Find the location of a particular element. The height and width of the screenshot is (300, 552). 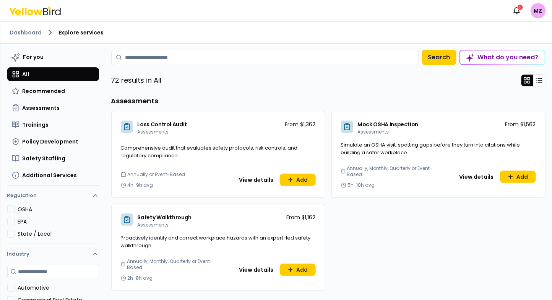

span: 4h-9h avg is located at coordinates (140, 185).